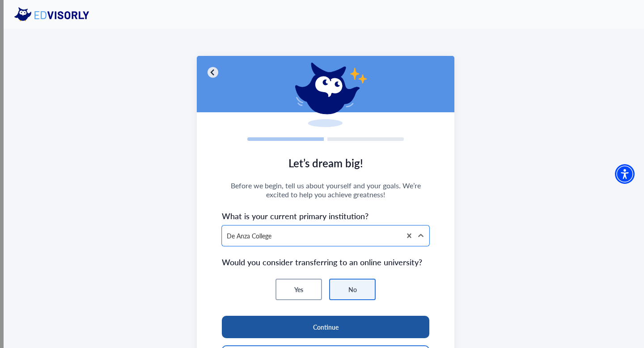  What do you see at coordinates (299, 290) in the screenshot?
I see `button: Yes` at bounding box center [299, 290].